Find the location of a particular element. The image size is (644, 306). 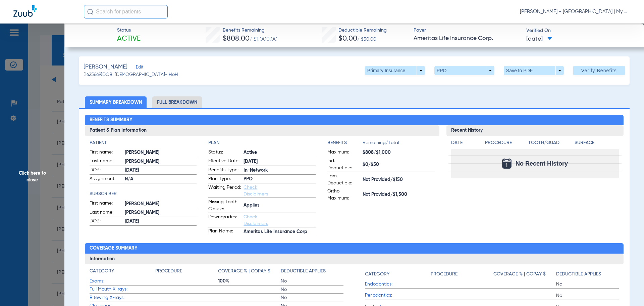

h2: Benefits Summary is located at coordinates (354, 120).